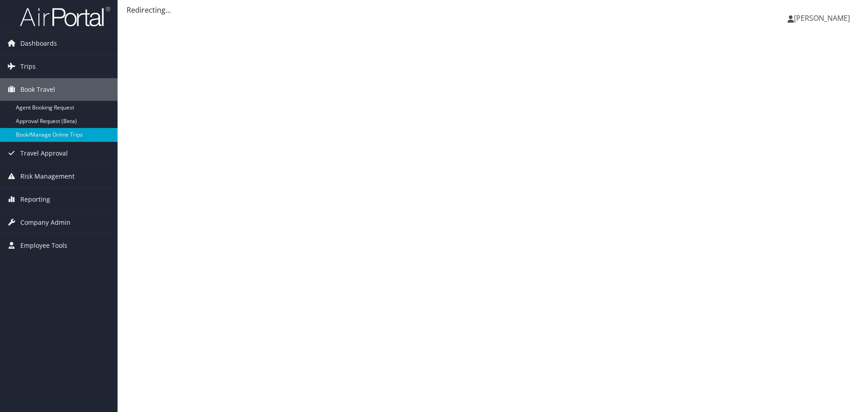 This screenshot has height=412, width=868. I want to click on div: Redirecting..., so click(493, 10).